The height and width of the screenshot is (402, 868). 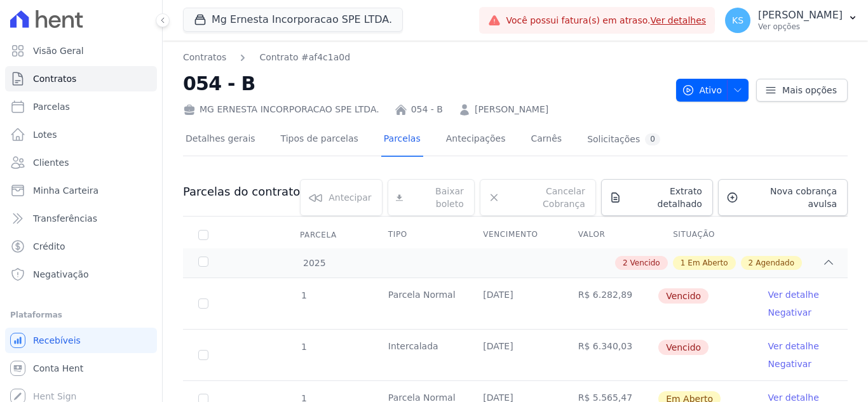 I want to click on a: Lotes, so click(x=81, y=135).